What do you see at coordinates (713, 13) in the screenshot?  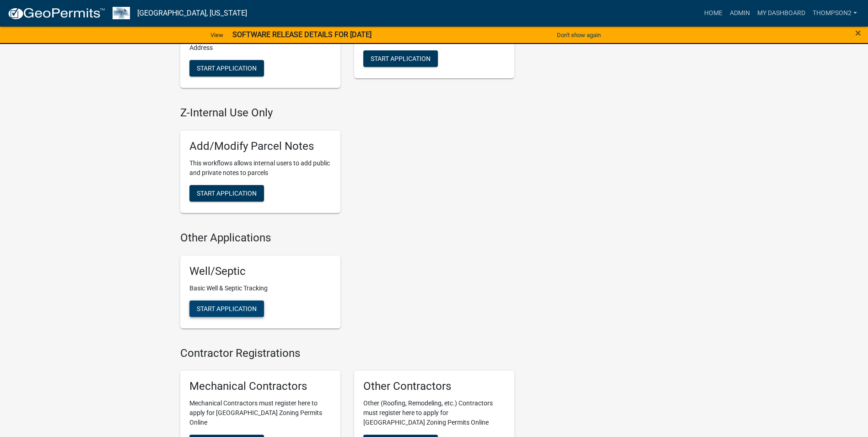 I see `a: Home` at bounding box center [713, 13].